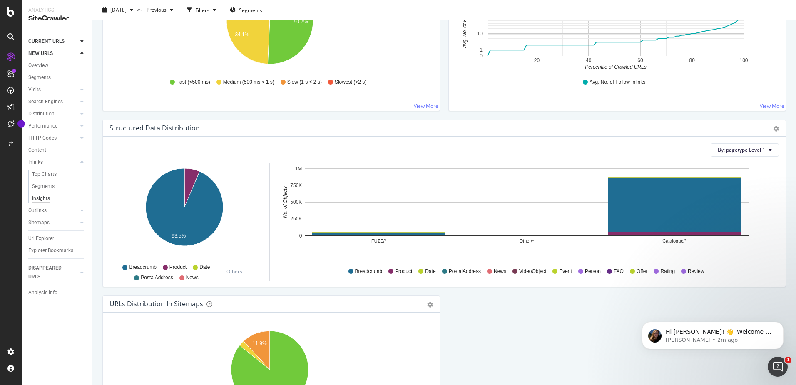 The height and width of the screenshot is (385, 796). What do you see at coordinates (249, 82) in the screenshot?
I see `span: Medium (500 ms < 1 s)` at bounding box center [249, 82].